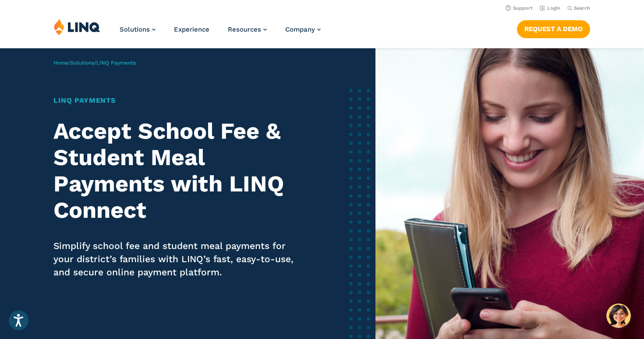  What do you see at coordinates (300, 30) in the screenshot?
I see `span: Company` at bounding box center [300, 30].